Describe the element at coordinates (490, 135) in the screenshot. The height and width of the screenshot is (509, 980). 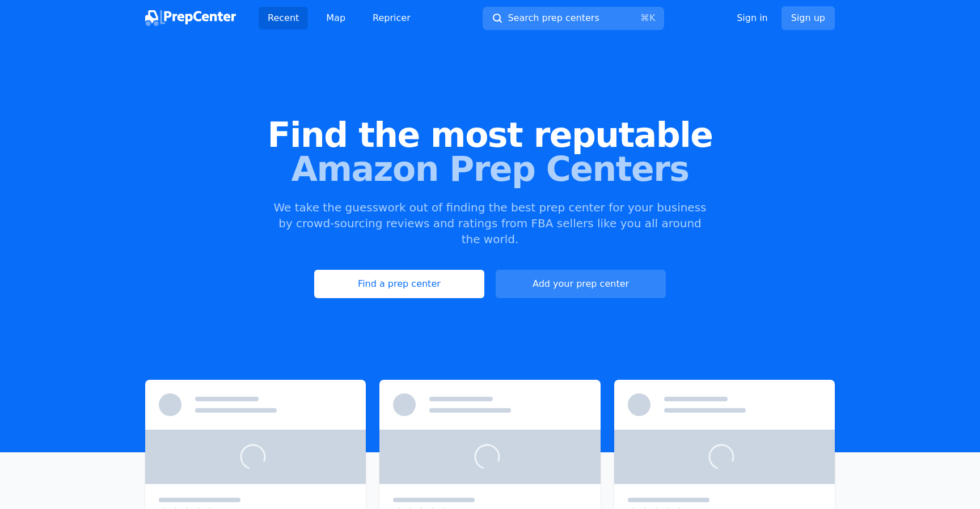
I see `span: Find the most reputable` at that location.